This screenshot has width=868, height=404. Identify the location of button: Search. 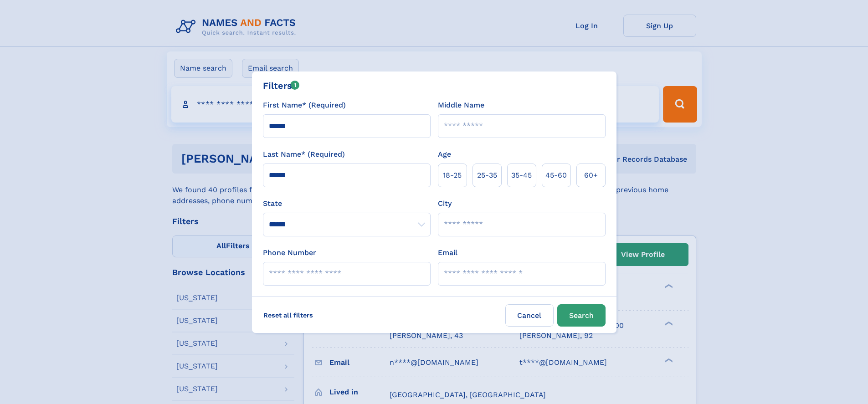
(582, 316).